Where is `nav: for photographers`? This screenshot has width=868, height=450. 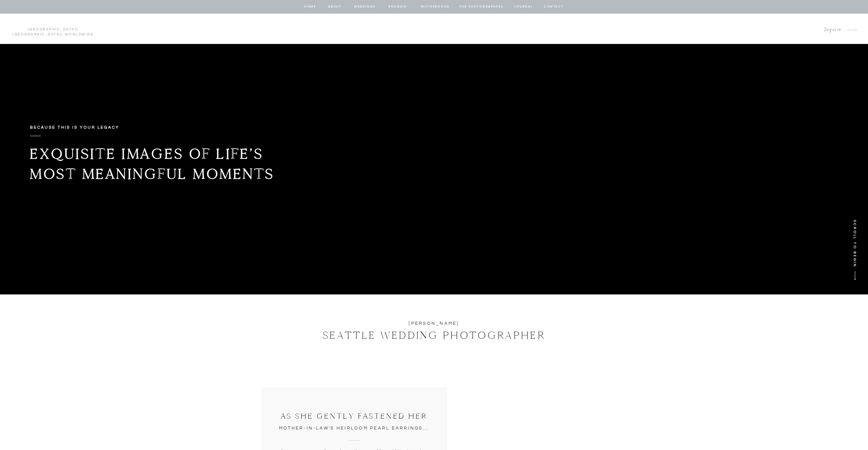 nav: for photographers is located at coordinates (482, 7).